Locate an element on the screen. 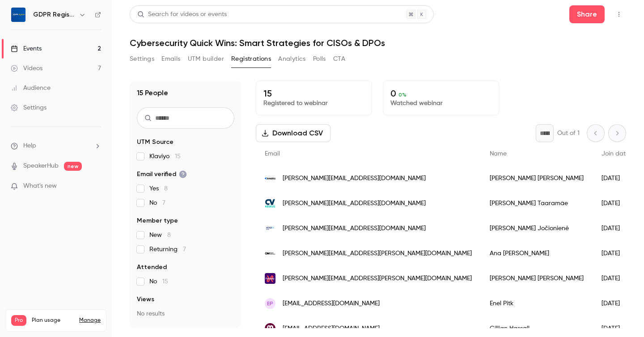  div: Videos is located at coordinates (27, 69).